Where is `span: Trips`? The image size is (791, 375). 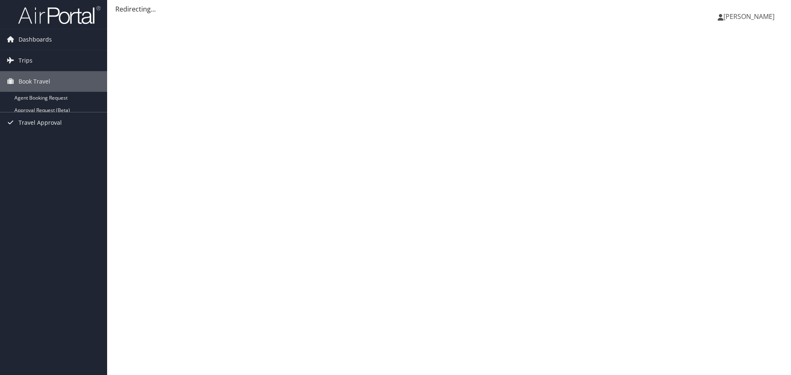 span: Trips is located at coordinates (26, 61).